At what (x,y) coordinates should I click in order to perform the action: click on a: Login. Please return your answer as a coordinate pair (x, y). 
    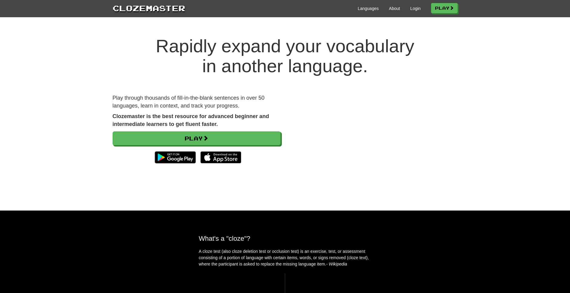
    Looking at the image, I should click on (415, 8).